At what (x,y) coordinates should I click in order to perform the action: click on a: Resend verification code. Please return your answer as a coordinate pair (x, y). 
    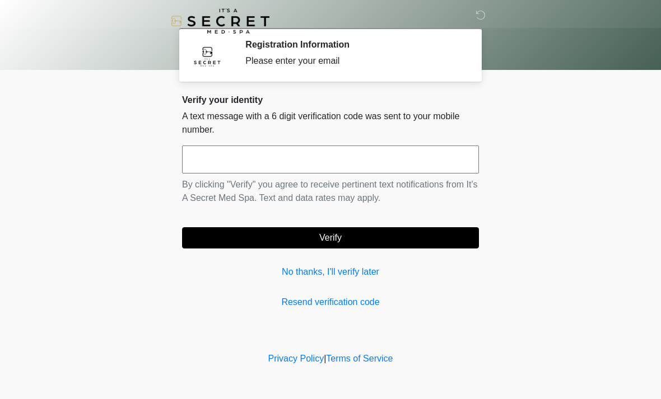
    Looking at the image, I should click on (331, 303).